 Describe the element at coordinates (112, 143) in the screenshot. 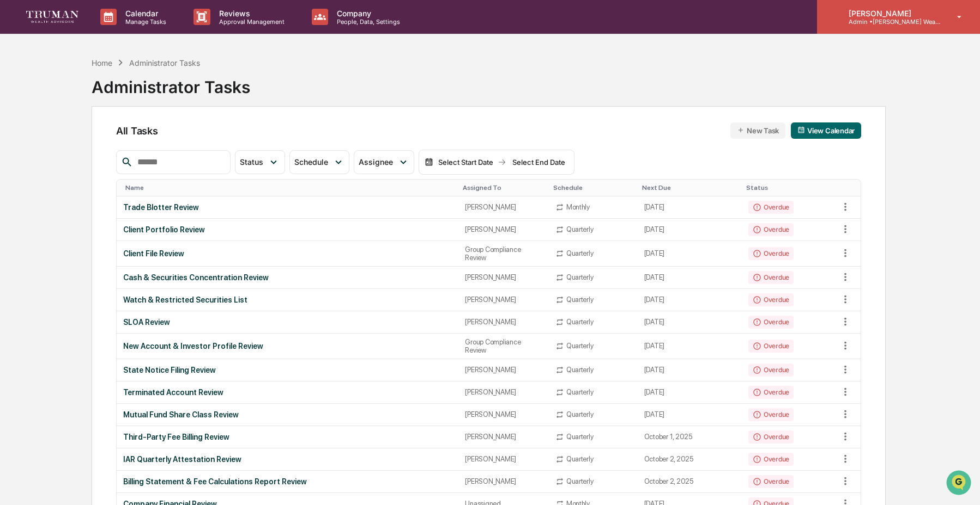

I see `span: Attestations` at that location.